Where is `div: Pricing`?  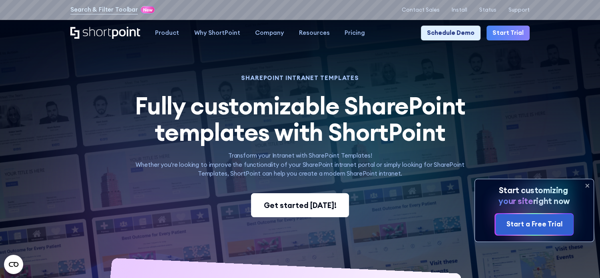 div: Pricing is located at coordinates (355, 33).